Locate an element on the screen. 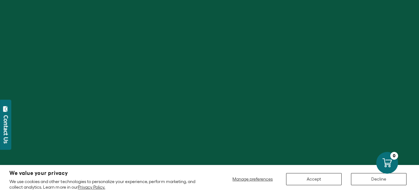  h2: We value your privacy is located at coordinates (109, 173).